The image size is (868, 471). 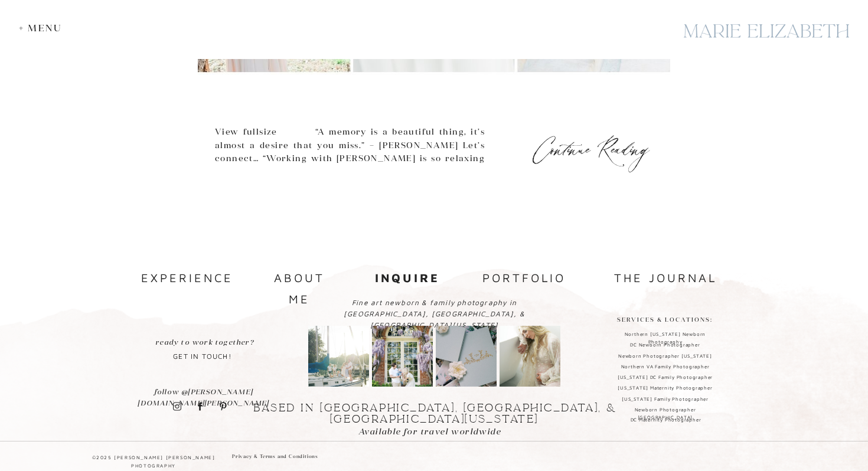 What do you see at coordinates (43, 27) in the screenshot?
I see `div: + Menu` at bounding box center [43, 27].